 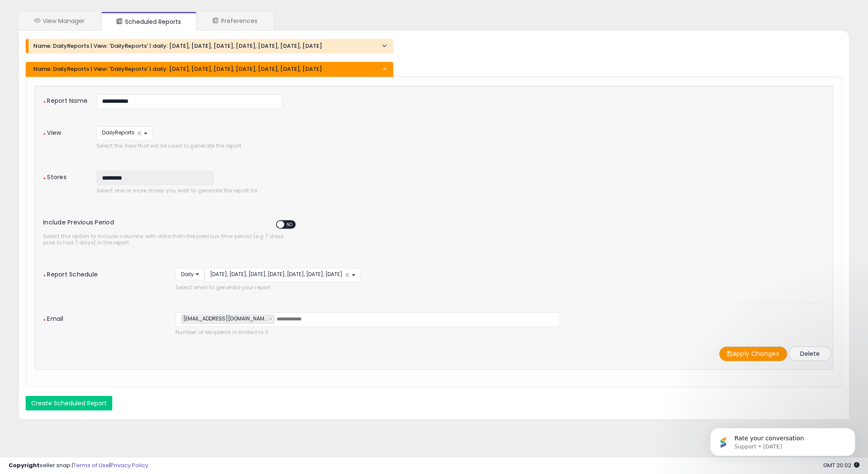 What do you see at coordinates (37, 21) in the screenshot?
I see `i: View Manager` at bounding box center [37, 21].